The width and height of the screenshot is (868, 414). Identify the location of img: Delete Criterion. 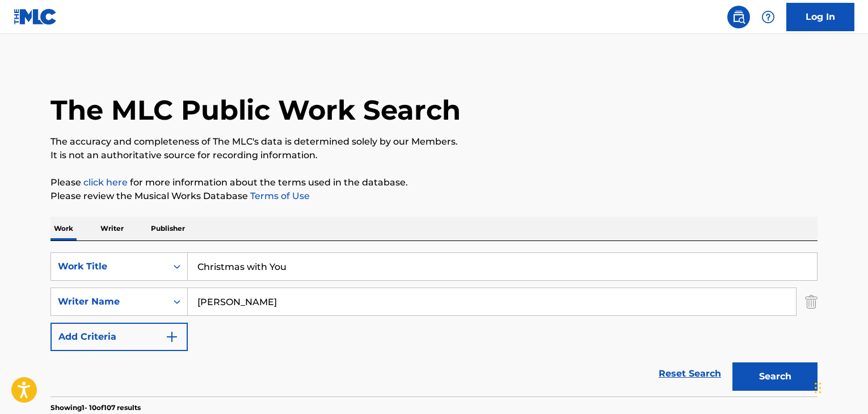
(811, 302).